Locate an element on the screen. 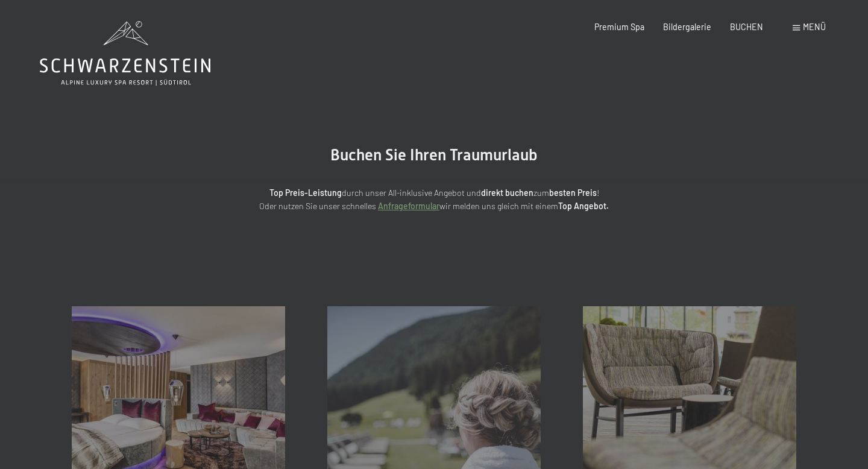 The width and height of the screenshot is (868, 469). a: Bildergalerie is located at coordinates (687, 27).